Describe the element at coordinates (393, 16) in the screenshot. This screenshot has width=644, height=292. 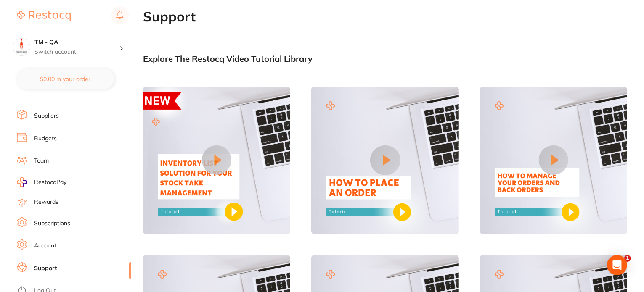
I see `h1: Support` at that location.